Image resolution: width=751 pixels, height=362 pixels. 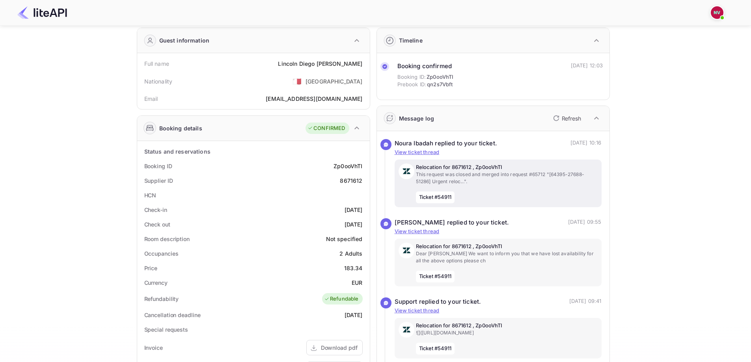 I want to click on span: United States, so click(x=297, y=81).